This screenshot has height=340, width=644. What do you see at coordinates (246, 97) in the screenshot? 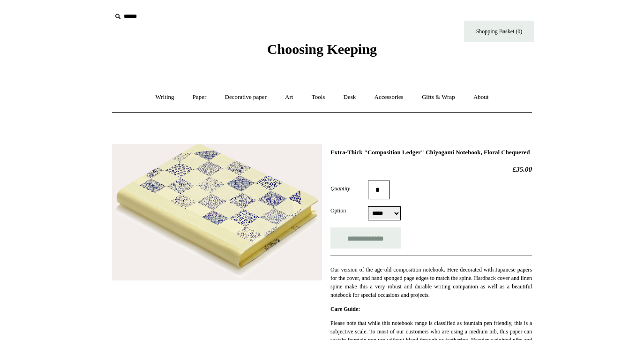
I see `a: Decorative paper` at bounding box center [246, 97].